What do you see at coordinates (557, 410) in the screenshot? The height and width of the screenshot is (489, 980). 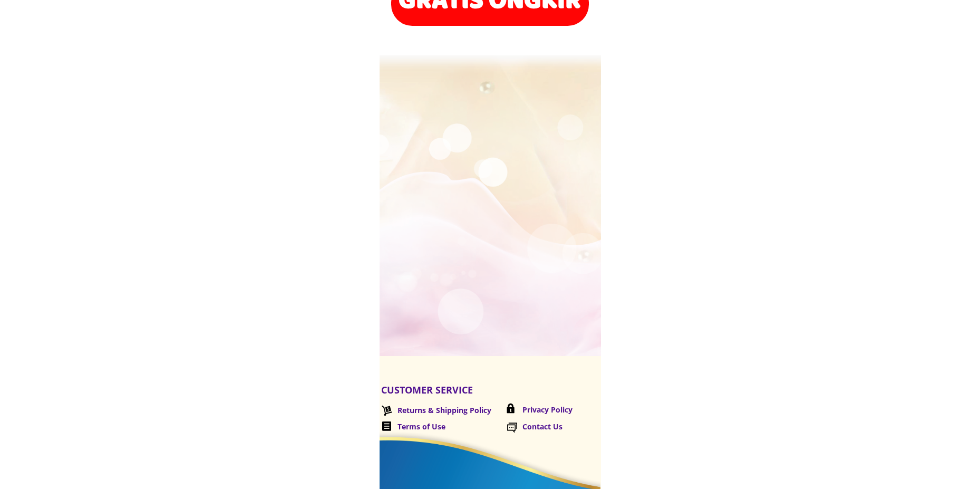 I see `p: Privacy Policy` at bounding box center [557, 410].